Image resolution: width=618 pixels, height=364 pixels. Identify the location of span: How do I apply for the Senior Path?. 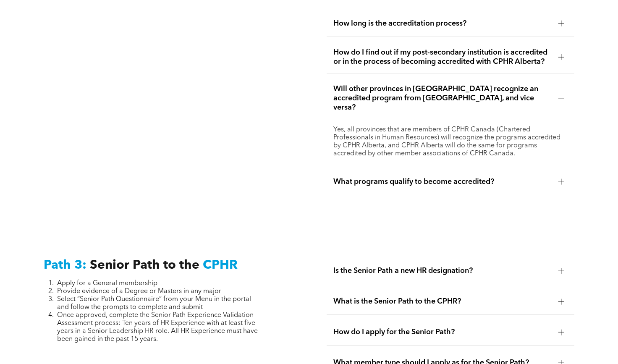
(442, 332).